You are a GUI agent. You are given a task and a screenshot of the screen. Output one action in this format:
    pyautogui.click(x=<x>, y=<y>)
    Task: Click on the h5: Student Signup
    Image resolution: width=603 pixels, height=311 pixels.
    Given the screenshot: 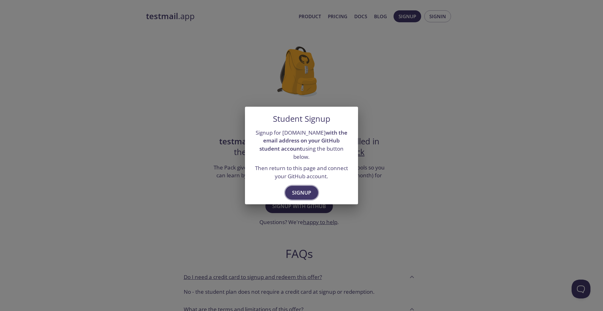 What is the action you would take?
    pyautogui.click(x=301, y=119)
    